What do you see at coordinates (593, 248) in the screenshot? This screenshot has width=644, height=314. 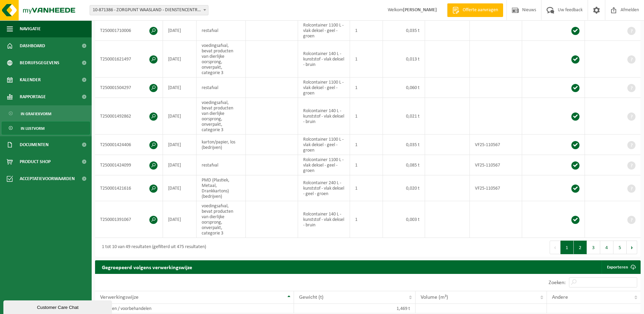 I see `button: 3` at bounding box center [593, 248].